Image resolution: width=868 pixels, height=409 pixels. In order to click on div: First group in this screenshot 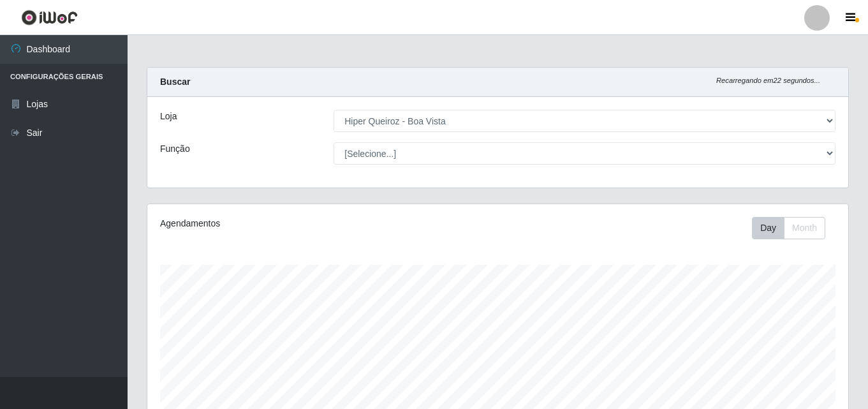, I will do `click(788, 228)`.